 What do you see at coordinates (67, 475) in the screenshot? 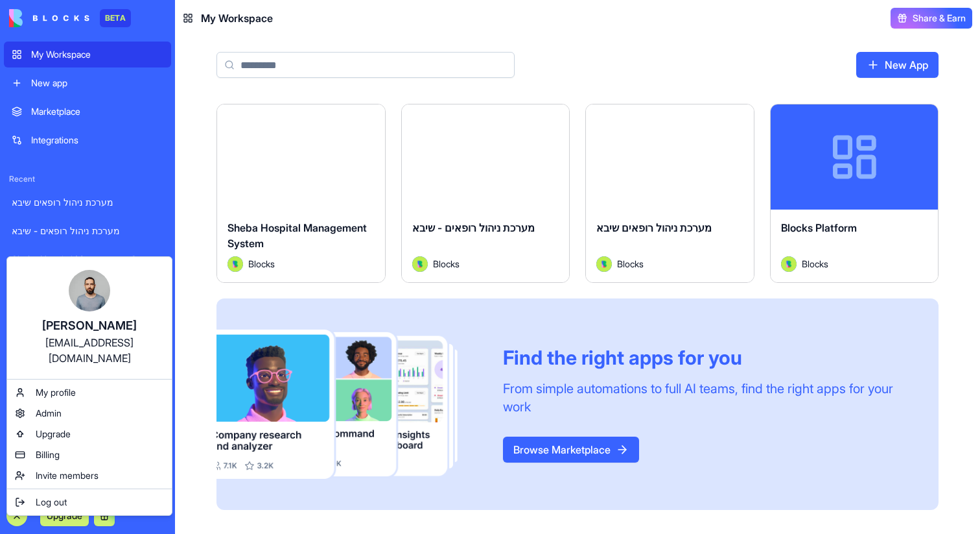
I see `span: Invite members` at bounding box center [67, 475].